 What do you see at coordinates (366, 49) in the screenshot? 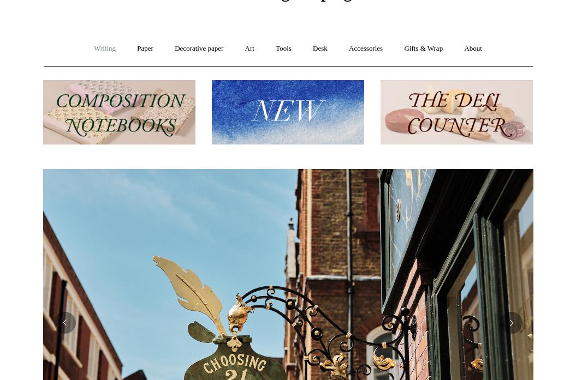
I see `a: Accessories` at bounding box center [366, 49].